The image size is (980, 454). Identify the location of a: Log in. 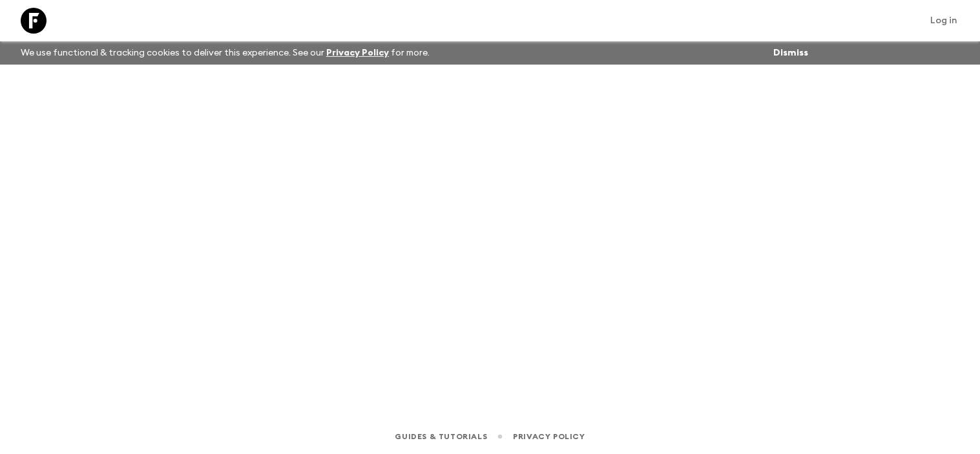
(944, 20).